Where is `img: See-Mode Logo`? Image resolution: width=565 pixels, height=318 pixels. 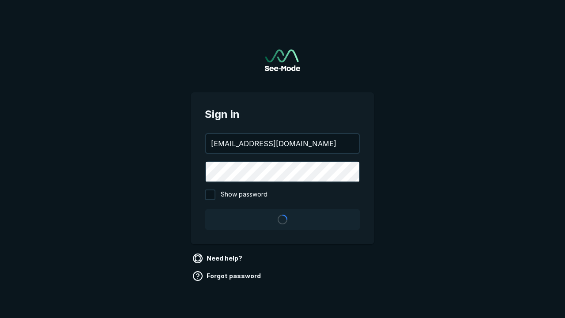 img: See-Mode Logo is located at coordinates (283, 60).